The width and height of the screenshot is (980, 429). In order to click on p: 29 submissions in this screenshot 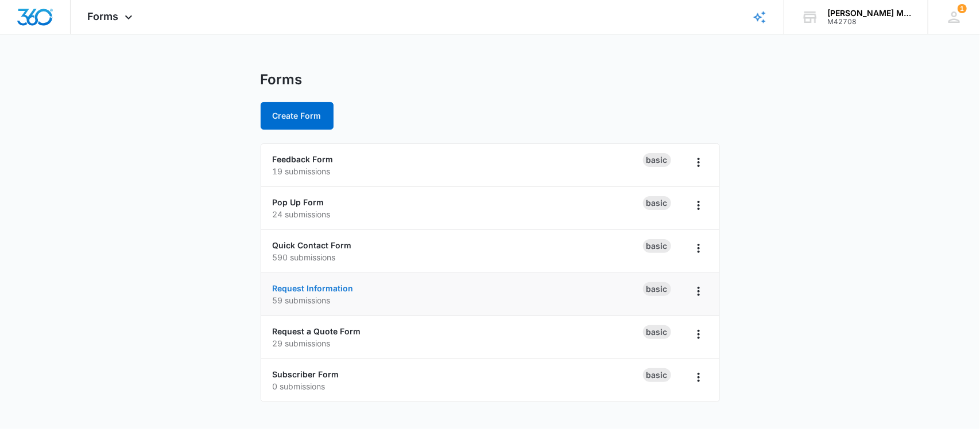, I will do `click(457, 343)`.